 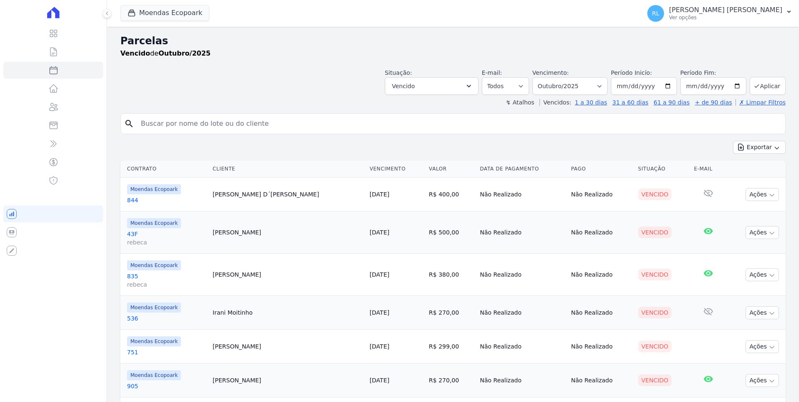 I want to click on a: 1 a 30 dias, so click(x=591, y=102).